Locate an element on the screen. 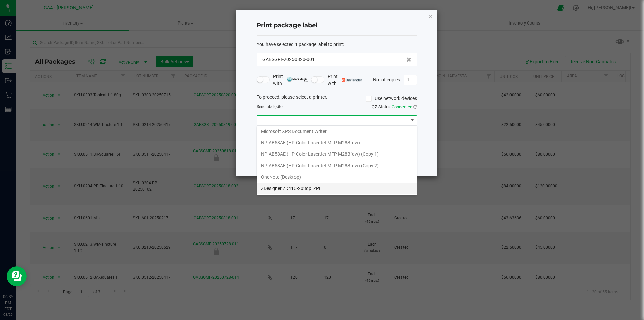 The height and width of the screenshot is (320, 644). img: mark_magic_cybra.png is located at coordinates (297, 79).